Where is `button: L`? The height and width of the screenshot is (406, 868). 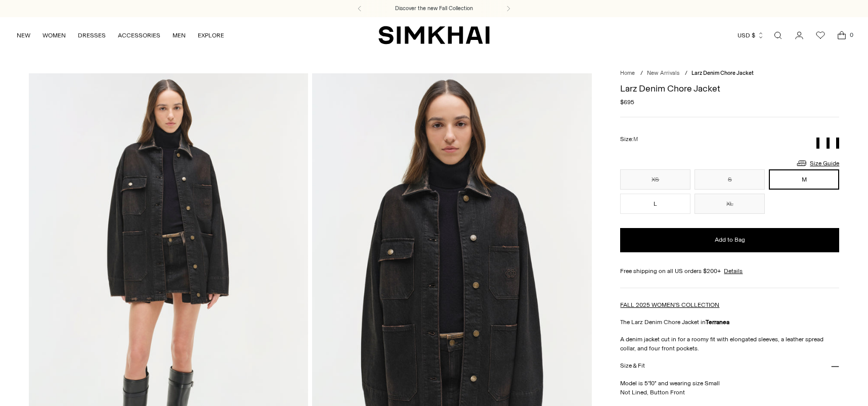 button: L is located at coordinates (656, 203).